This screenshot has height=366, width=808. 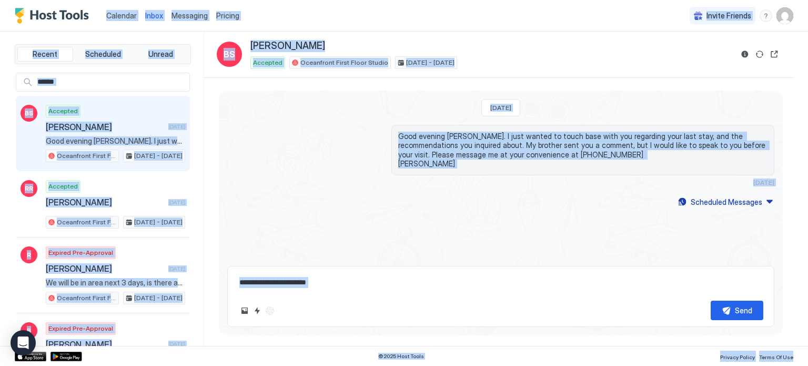 I want to click on button: Reservation information, so click(x=745, y=54).